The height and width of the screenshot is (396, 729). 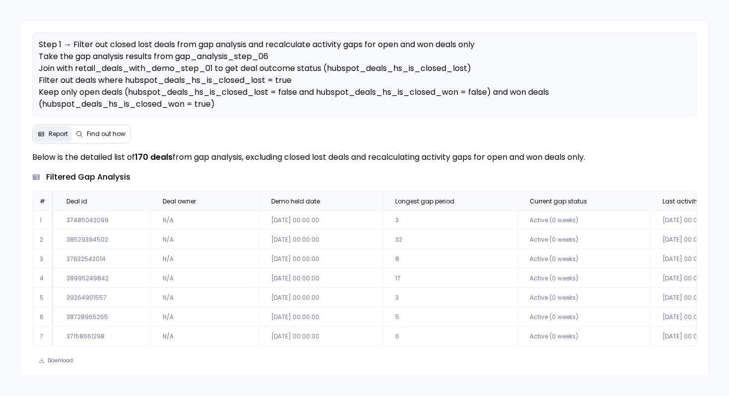 What do you see at coordinates (44, 336) in the screenshot?
I see `td: 7` at bounding box center [44, 336].